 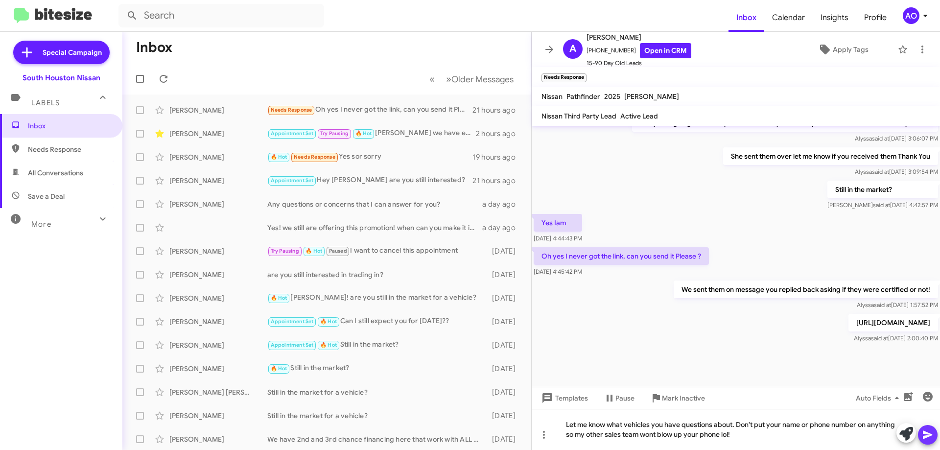 What do you see at coordinates (684, 398) in the screenshot?
I see `span: Mark Inactive` at bounding box center [684, 398].